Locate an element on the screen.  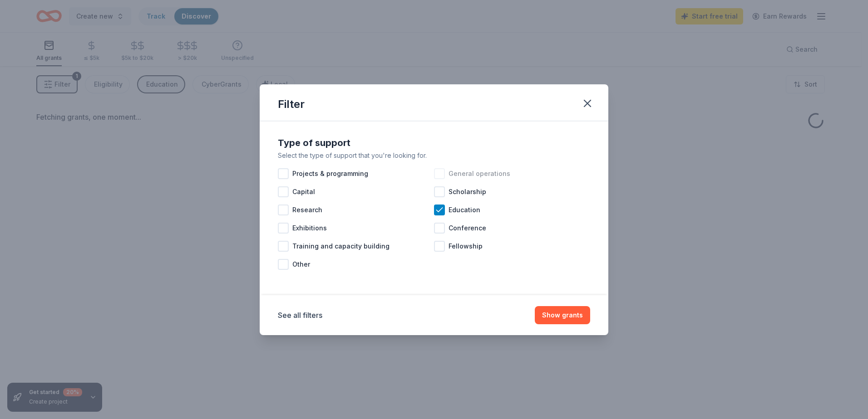
span: Fellowship is located at coordinates (465, 246).